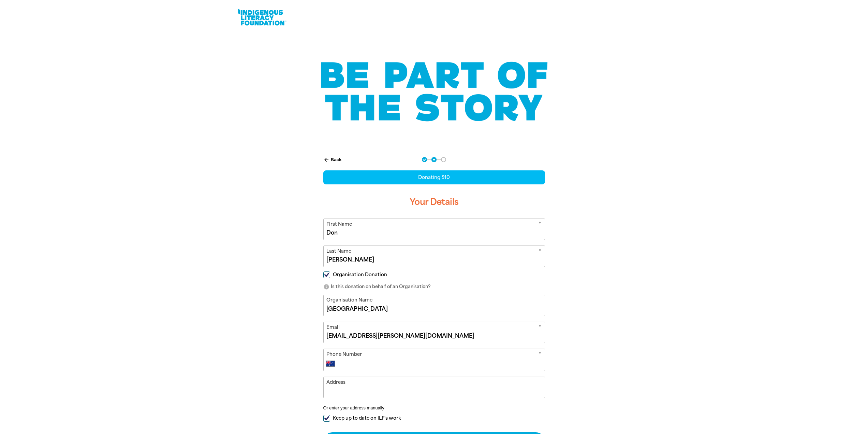 The height and width of the screenshot is (434, 868). Describe the element at coordinates (540, 355) in the screenshot. I see `i: Required` at that location.